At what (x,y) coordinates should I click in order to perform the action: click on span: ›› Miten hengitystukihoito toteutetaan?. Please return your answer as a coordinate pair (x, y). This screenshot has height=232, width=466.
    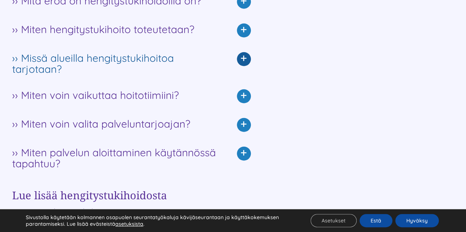
    Looking at the image, I should click on (116, 29).